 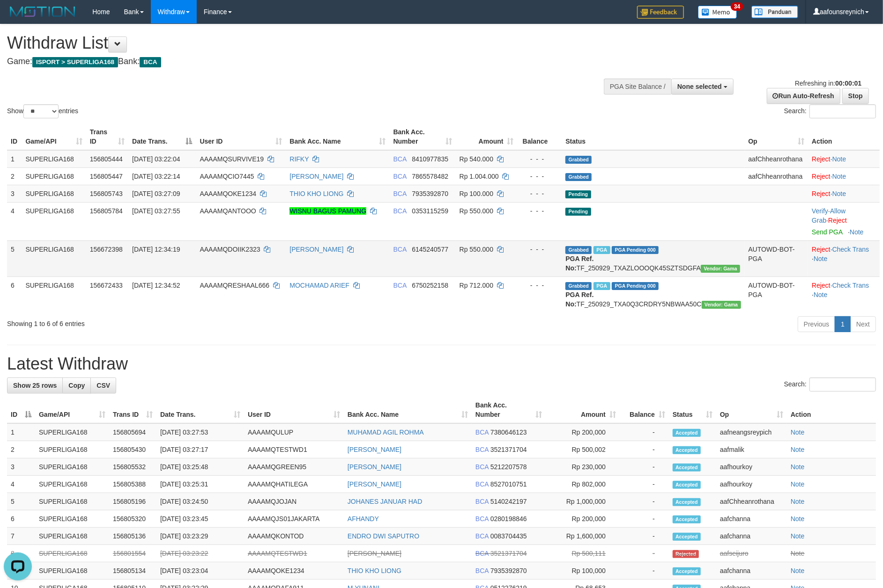 I want to click on th: User ID: activate to sort column ascending, so click(x=294, y=410).